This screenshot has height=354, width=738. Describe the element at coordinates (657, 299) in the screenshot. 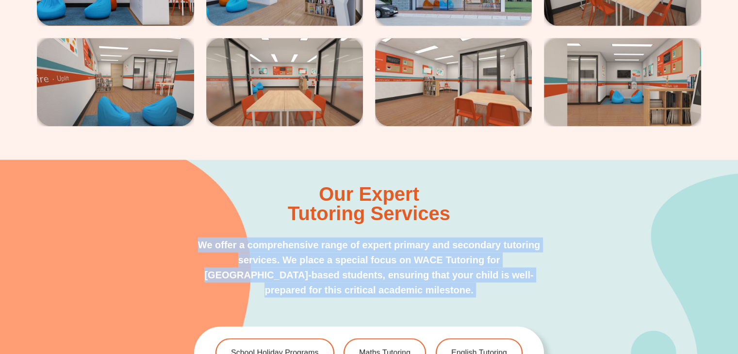

I see `div: Chat Widget` at that location.